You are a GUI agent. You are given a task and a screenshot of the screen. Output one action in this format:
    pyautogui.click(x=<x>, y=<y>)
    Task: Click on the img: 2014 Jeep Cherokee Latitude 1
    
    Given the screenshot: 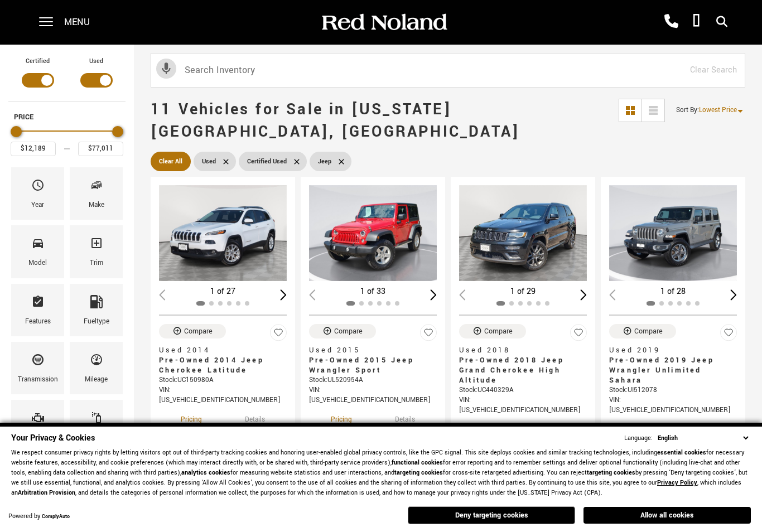 What is the action you would take?
    pyautogui.click(x=223, y=233)
    